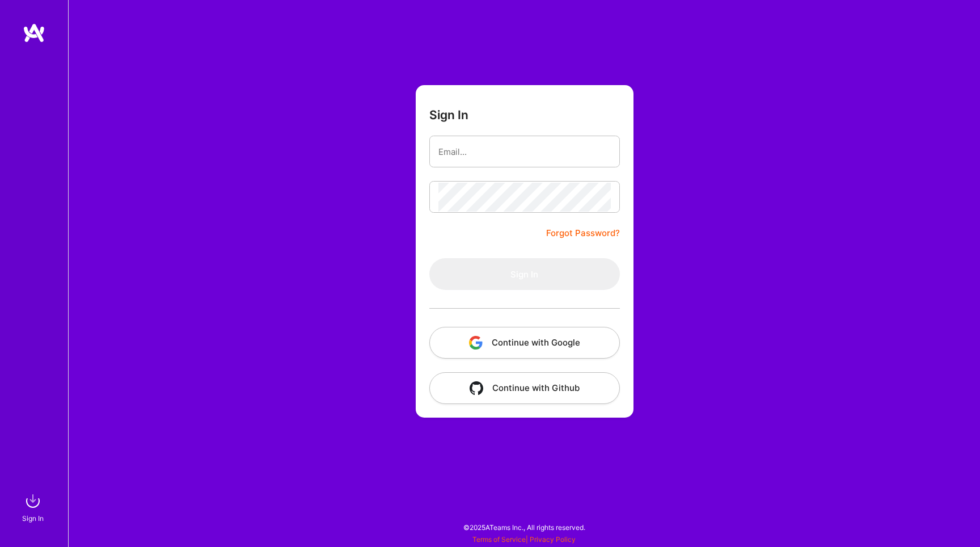 The width and height of the screenshot is (980, 547). I want to click on h3: Sign In, so click(449, 115).